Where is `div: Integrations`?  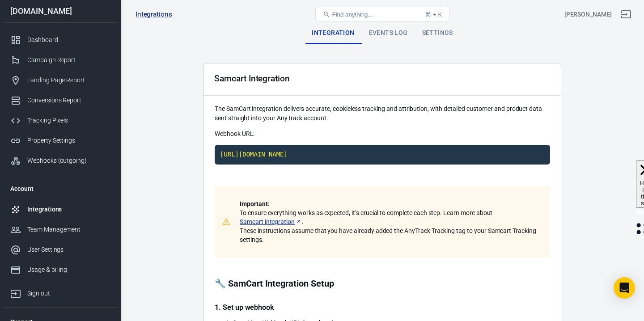 div: Integrations is located at coordinates (69, 209).